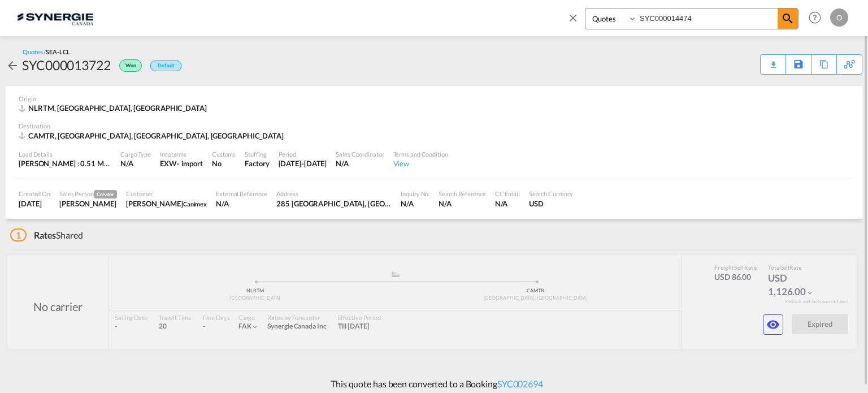  I want to click on div: Won, so click(128, 65).